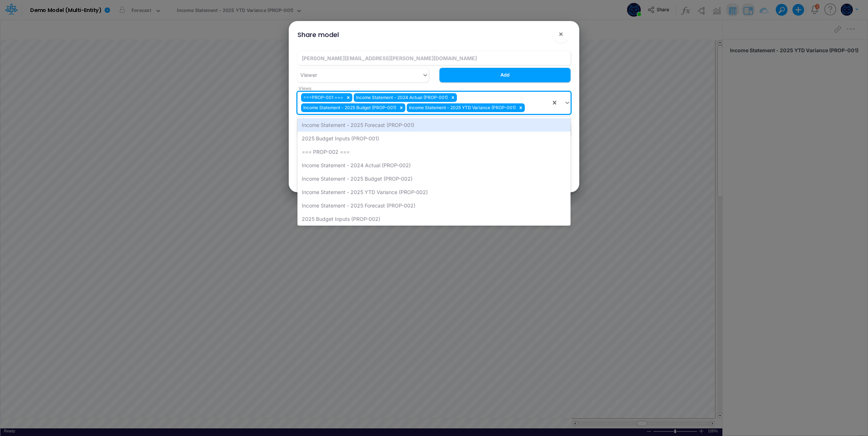 This screenshot has width=868, height=436. I want to click on div: Income Statement - 2025 YTD Variance (PROP-001), so click(461, 107).